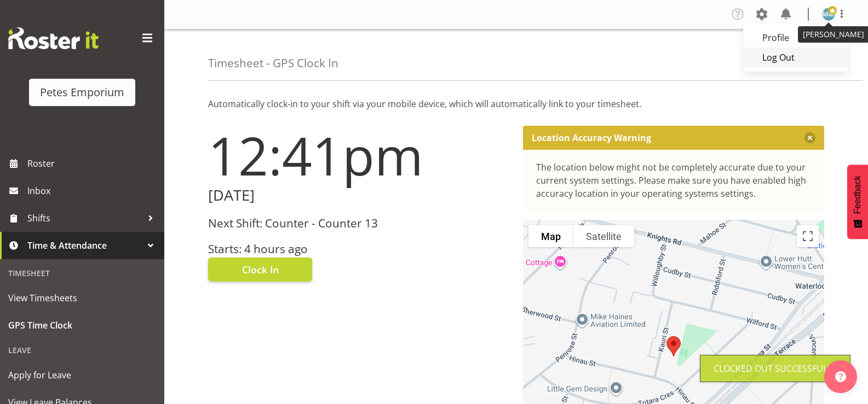 The height and width of the screenshot is (404, 868). Describe the element at coordinates (82, 273) in the screenshot. I see `div: Timesheet` at that location.